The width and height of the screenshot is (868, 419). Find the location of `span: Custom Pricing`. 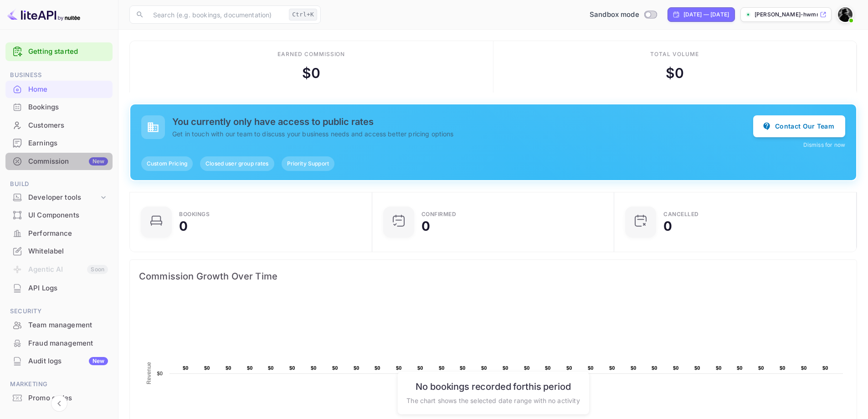

span: Custom Pricing is located at coordinates (167, 163).